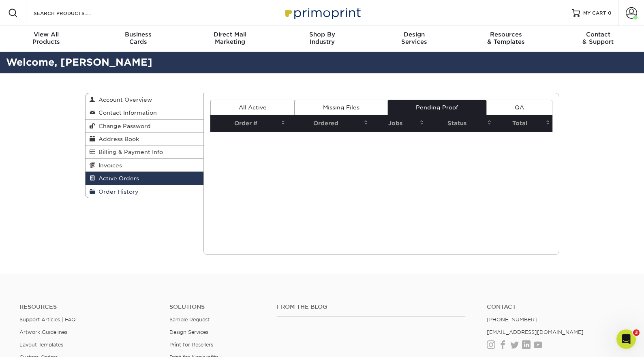 Image resolution: width=644 pixels, height=357 pixels. Describe the element at coordinates (398, 123) in the screenshot. I see `th: Jobs` at that location.